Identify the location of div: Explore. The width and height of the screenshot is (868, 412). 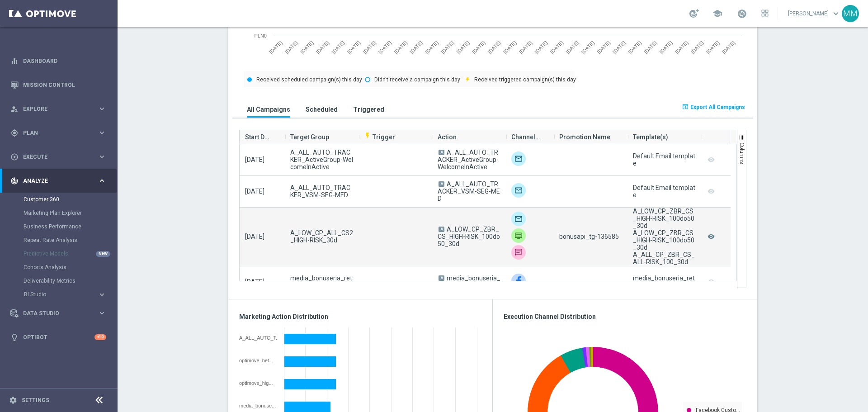
(54, 109).